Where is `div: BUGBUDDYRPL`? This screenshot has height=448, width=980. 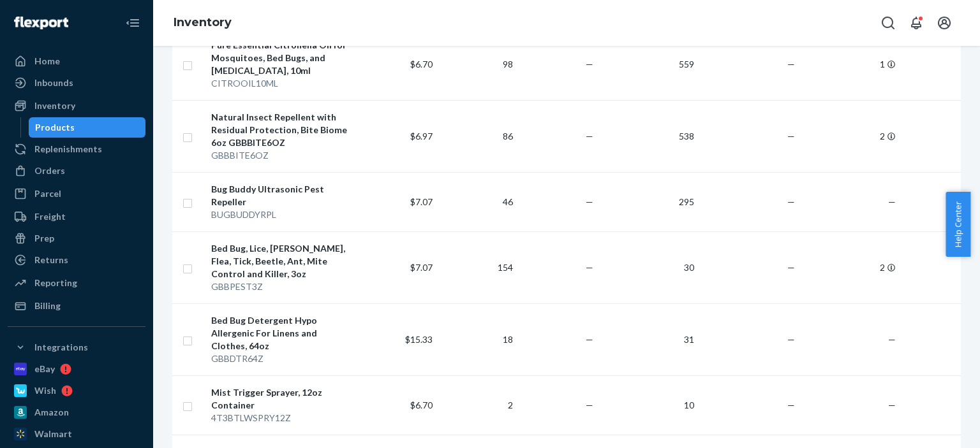
div: BUGBUDDYRPL is located at coordinates (281, 215).